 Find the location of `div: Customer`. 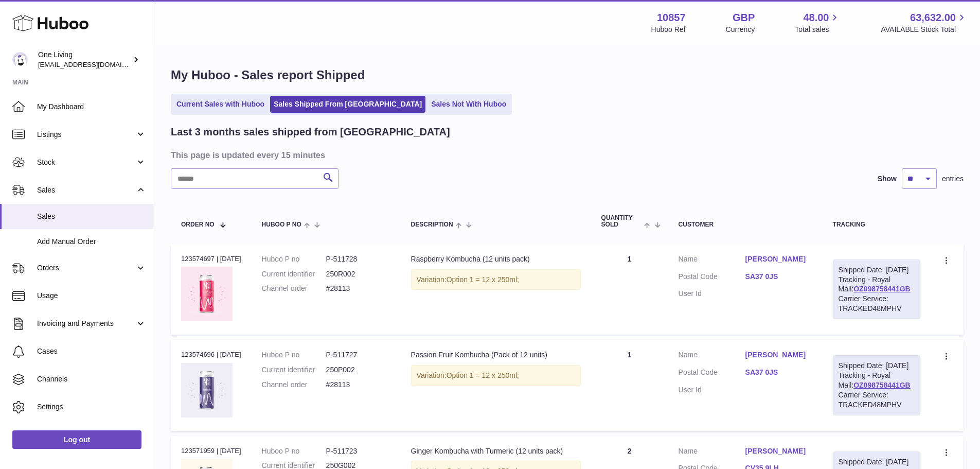

div: Customer is located at coordinates (745, 224).